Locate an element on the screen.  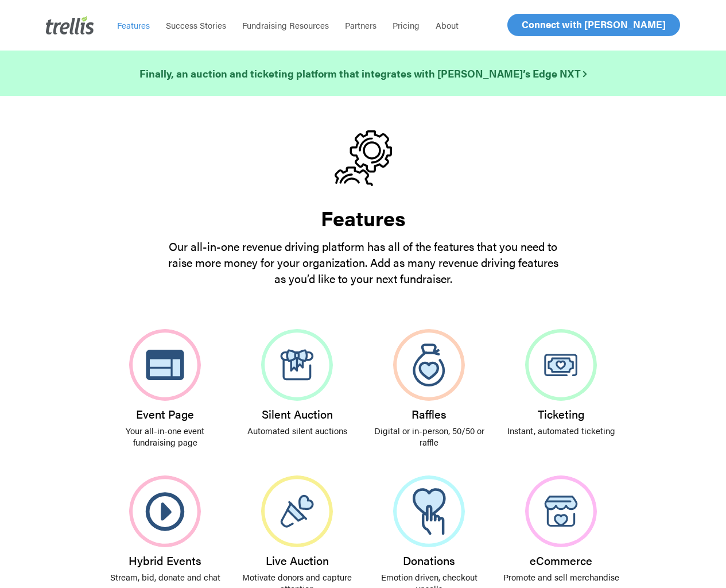
span: Partners is located at coordinates (361, 25).